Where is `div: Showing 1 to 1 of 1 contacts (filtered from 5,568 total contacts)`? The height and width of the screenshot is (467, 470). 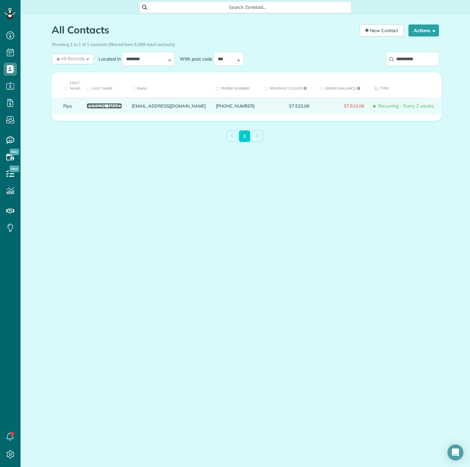 div: Showing 1 to 1 of 1 contacts (filtered from 5,568 total contacts) is located at coordinates (245, 43).